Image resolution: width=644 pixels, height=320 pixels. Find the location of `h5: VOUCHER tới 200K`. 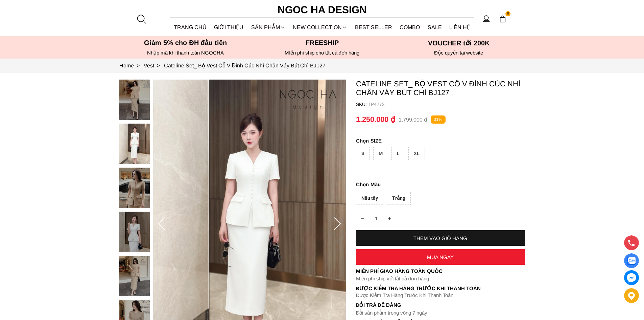

h5: VOUCHER tới 200K is located at coordinates (459, 43).